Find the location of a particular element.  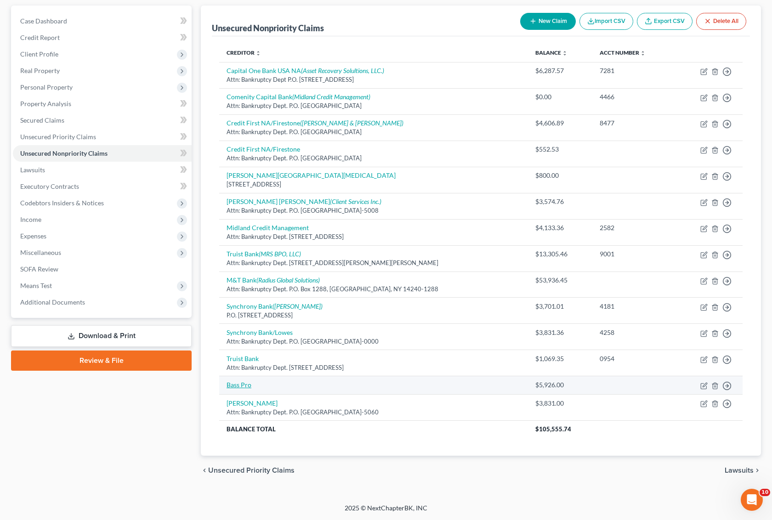

a: SOFA Review is located at coordinates (102, 269).